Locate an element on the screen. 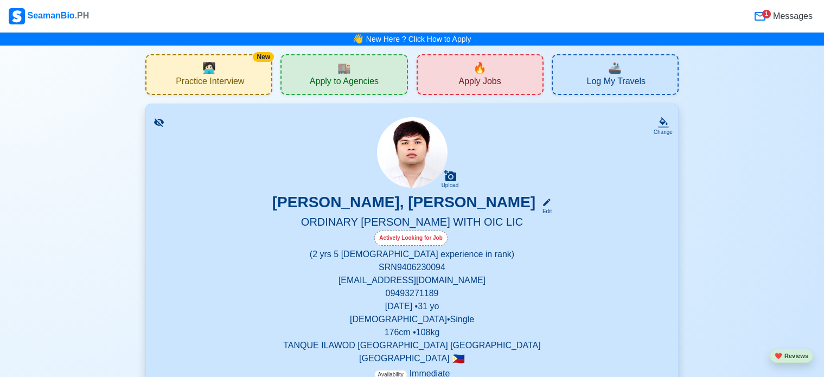 This screenshot has width=824, height=377. p: 176 cm • 108 kg is located at coordinates (412, 333).